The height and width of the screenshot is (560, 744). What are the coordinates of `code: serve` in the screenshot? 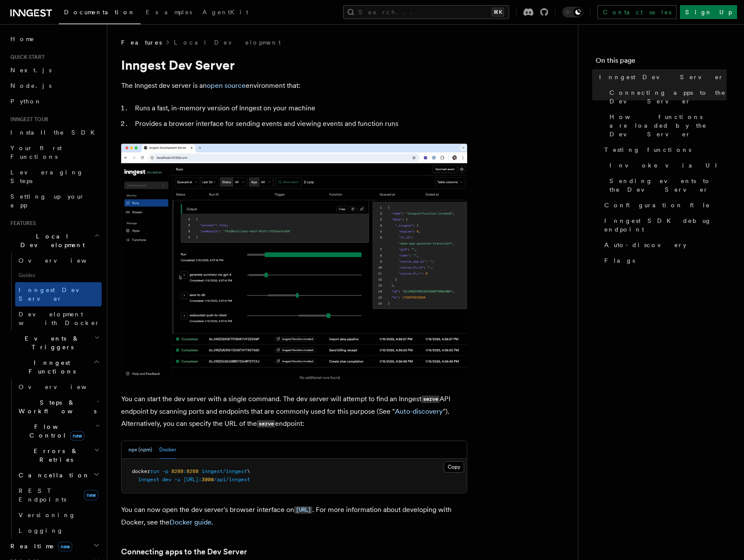 It's located at (431, 399).